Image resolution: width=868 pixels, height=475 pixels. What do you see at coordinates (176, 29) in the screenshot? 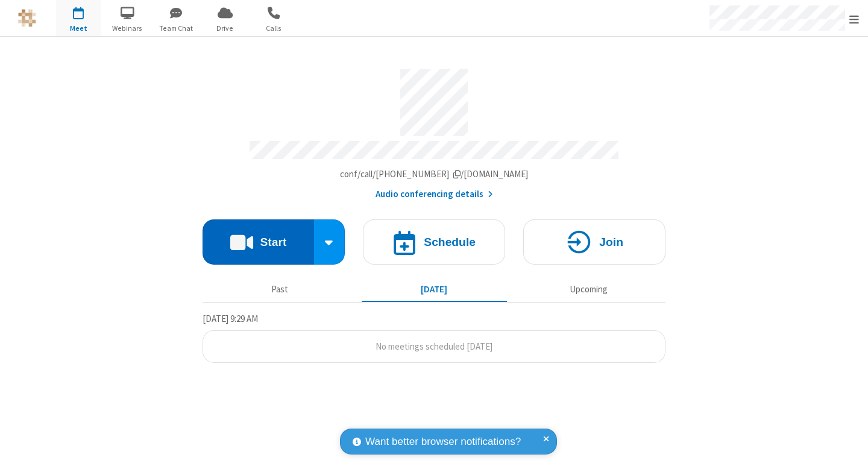
I see `span: Team Chat` at bounding box center [176, 29].